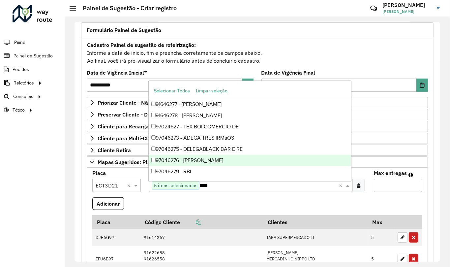  Describe the element at coordinates (212, 91) in the screenshot. I see `button: Limpar seleção` at that location.